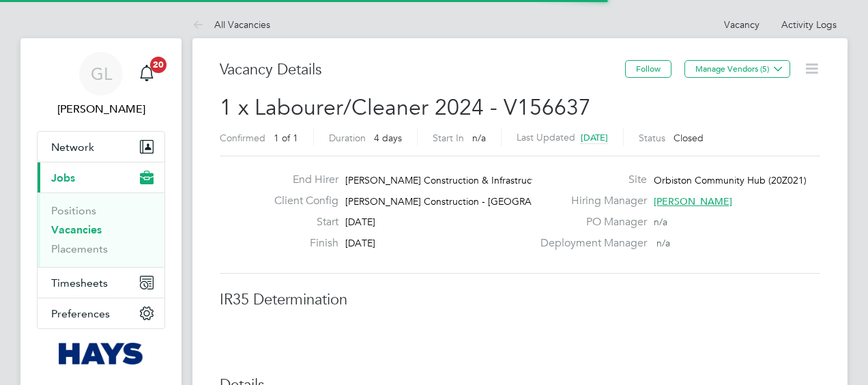 The image size is (868, 385). I want to click on a: Vacancy, so click(742, 24).